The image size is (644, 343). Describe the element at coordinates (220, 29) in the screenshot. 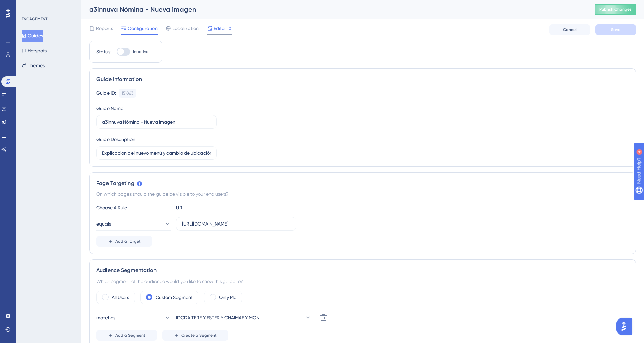

I see `span: Editor` at that location.